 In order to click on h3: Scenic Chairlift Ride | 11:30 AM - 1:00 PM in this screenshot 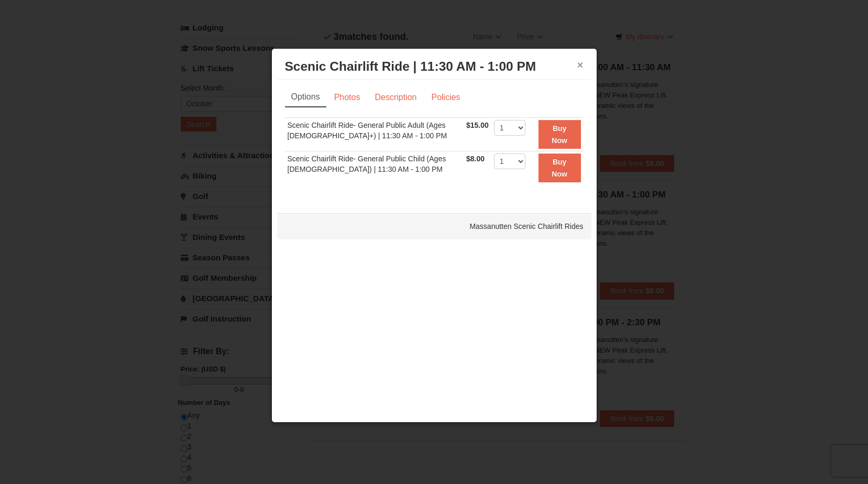, I will do `click(434, 67)`.